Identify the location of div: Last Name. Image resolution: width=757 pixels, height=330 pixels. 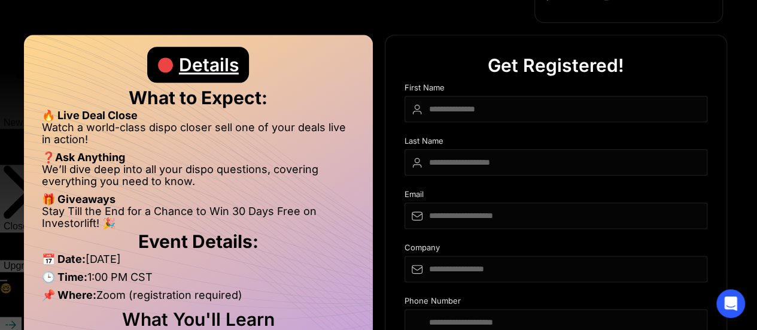
(556, 142).